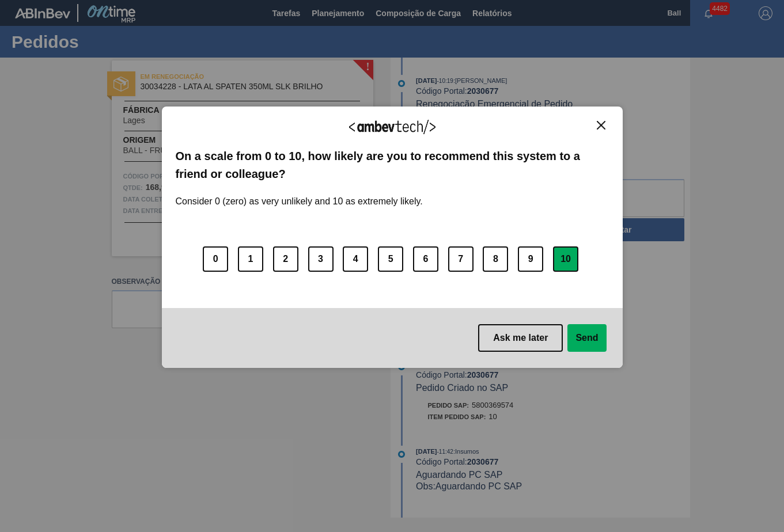  I want to click on button: Send, so click(586, 338).